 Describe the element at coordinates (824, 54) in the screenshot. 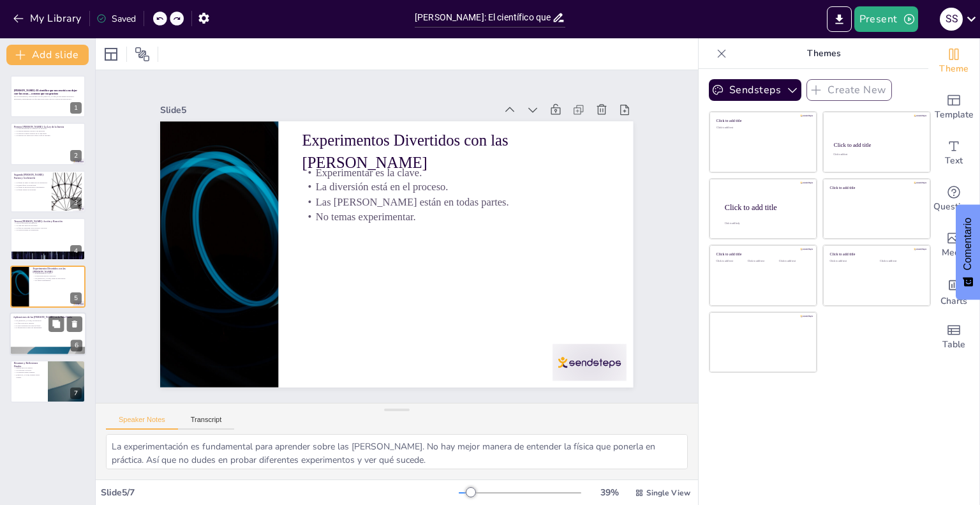

I see `p: Themes` at that location.